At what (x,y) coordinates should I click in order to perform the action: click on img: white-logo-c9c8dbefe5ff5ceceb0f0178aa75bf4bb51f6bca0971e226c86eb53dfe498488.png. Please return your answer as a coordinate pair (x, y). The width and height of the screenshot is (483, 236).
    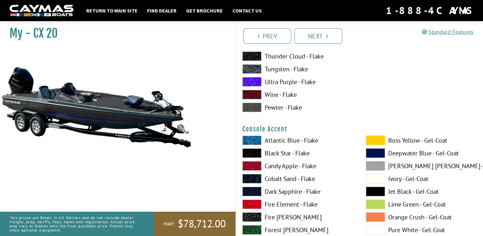
    Looking at the image, I should click on (42, 11).